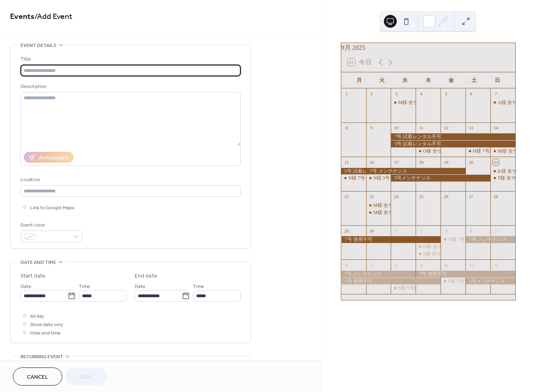 This screenshot has height=392, width=535. What do you see at coordinates (371, 196) in the screenshot?
I see `div: 23` at bounding box center [371, 196].